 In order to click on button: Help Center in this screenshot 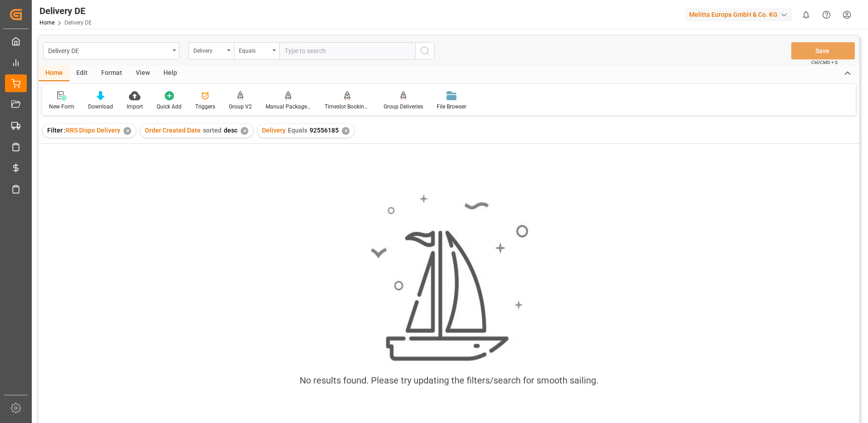, I will do `click(827, 15)`.